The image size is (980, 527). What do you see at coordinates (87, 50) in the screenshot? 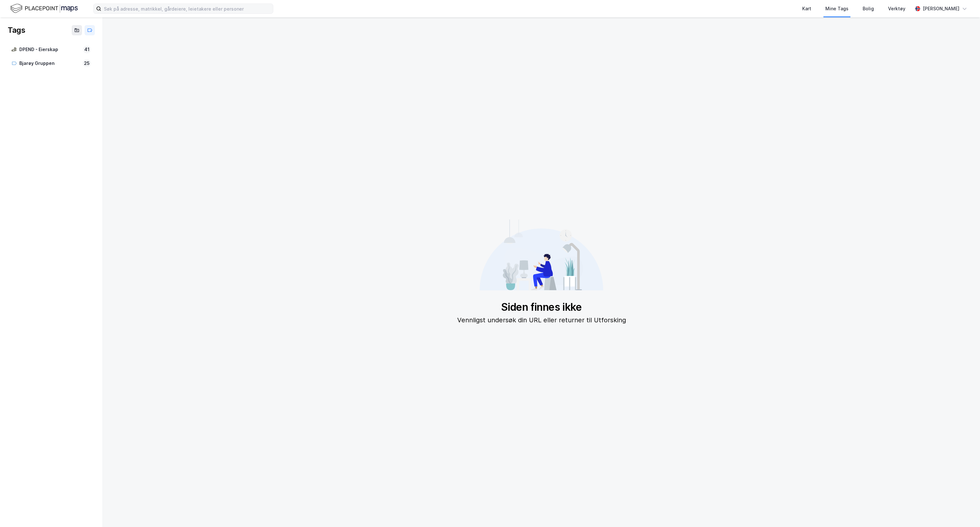
I see `div: 41` at bounding box center [87, 50].